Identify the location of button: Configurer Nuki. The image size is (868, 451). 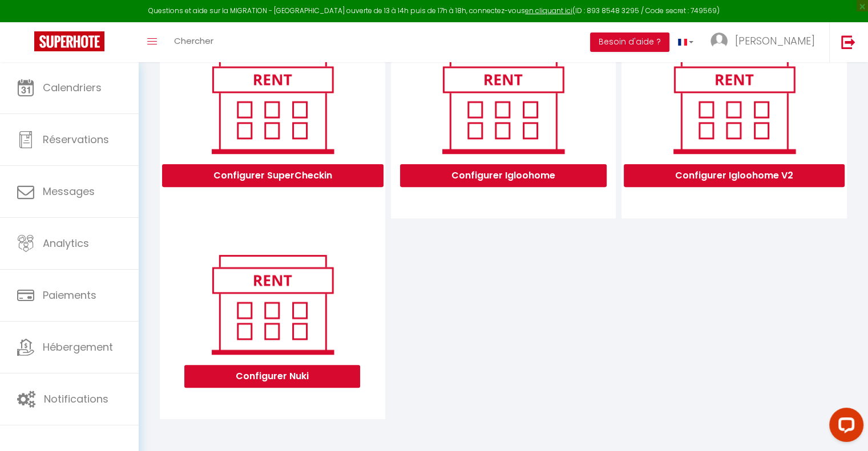
(272, 376).